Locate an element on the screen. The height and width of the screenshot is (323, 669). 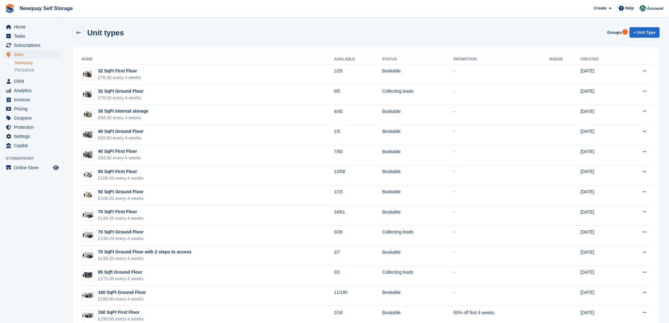
span: Create is located at coordinates (600, 8).